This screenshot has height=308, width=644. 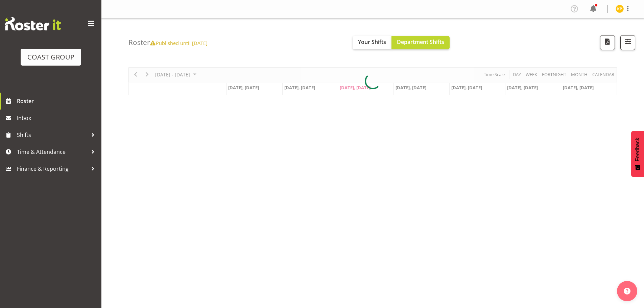 What do you see at coordinates (420, 42) in the screenshot?
I see `span: Department Shifts` at bounding box center [420, 42].